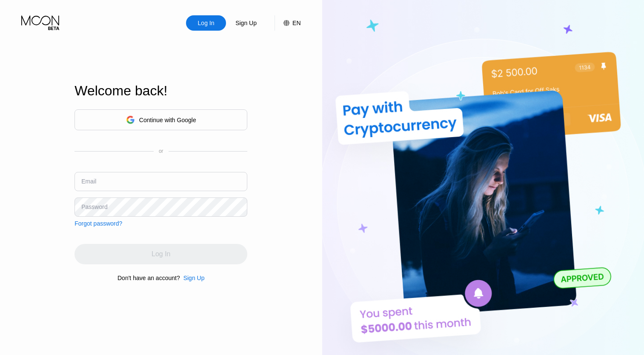 This screenshot has width=644, height=355. What do you see at coordinates (161, 91) in the screenshot?
I see `div: Welcome back!` at bounding box center [161, 91].